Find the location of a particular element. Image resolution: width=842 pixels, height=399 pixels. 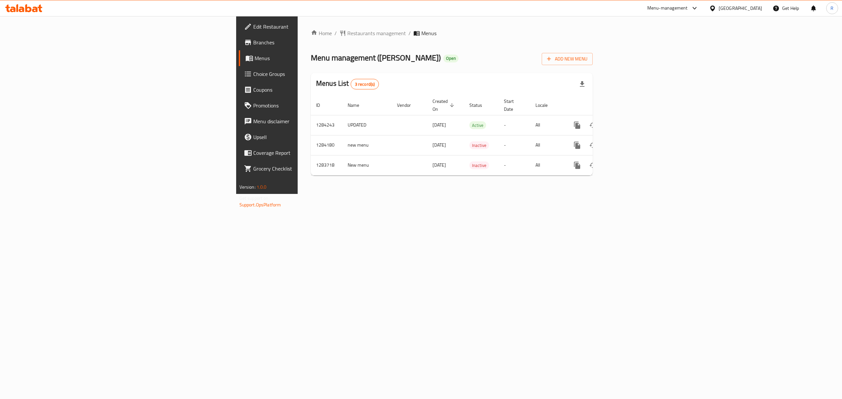

span: Add New Menu is located at coordinates (567, 59).